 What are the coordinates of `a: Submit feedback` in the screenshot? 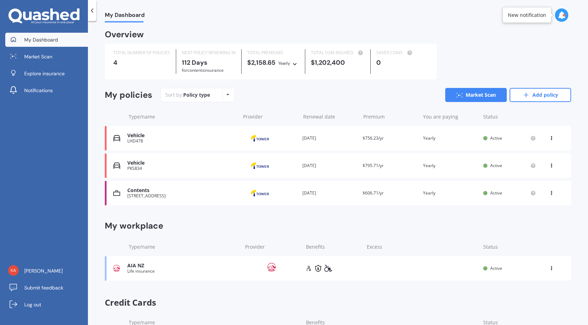 It's located at (46, 288).